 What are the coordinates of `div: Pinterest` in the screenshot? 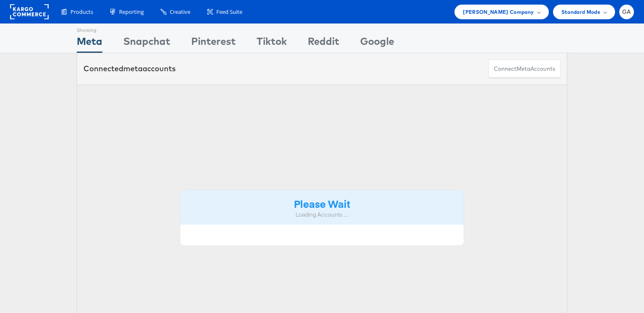 It's located at (213, 43).